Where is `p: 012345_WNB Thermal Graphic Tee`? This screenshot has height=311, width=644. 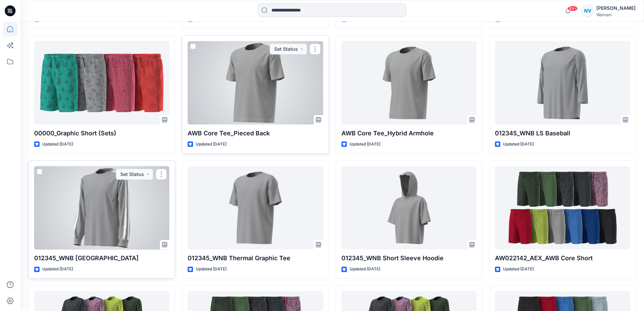 p: 012345_WNB Thermal Graphic Tee is located at coordinates (255, 258).